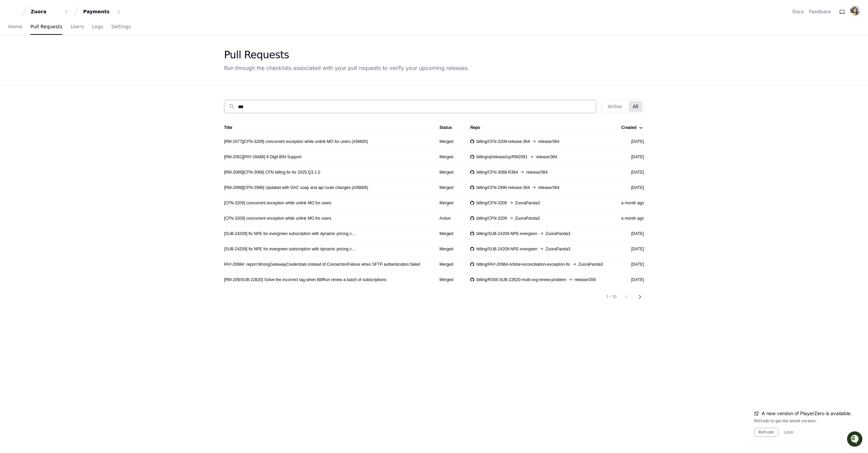  What do you see at coordinates (46, 27) in the screenshot?
I see `a: Pull Requests` at bounding box center [46, 27].